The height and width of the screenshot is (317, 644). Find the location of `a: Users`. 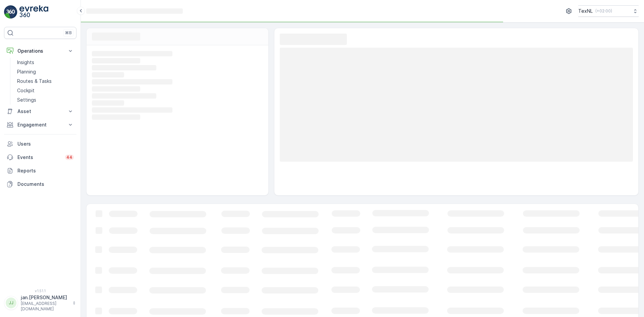

a: Users is located at coordinates (40, 144).